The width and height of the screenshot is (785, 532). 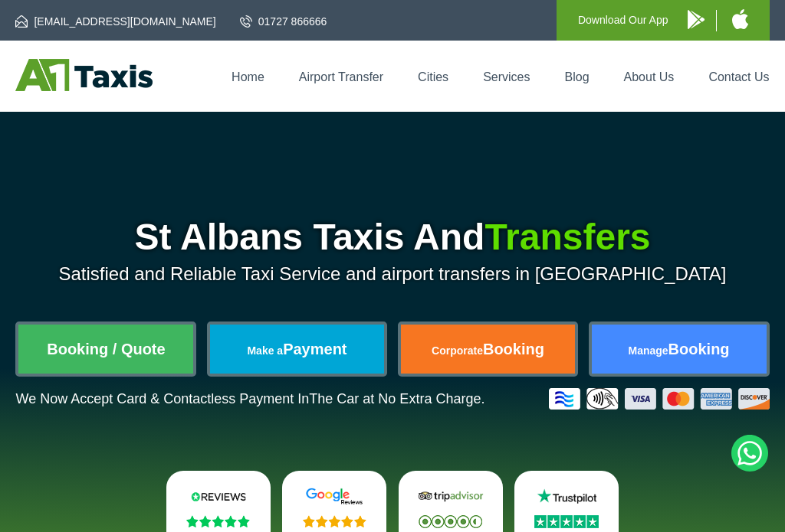 I want to click on a: Home, so click(x=248, y=77).